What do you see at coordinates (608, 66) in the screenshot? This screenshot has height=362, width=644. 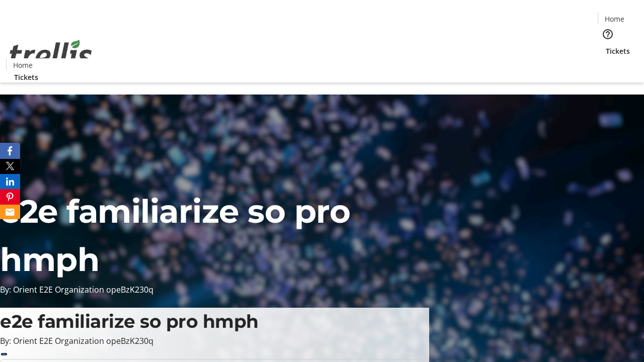 I see `button: Cart` at bounding box center [608, 66].